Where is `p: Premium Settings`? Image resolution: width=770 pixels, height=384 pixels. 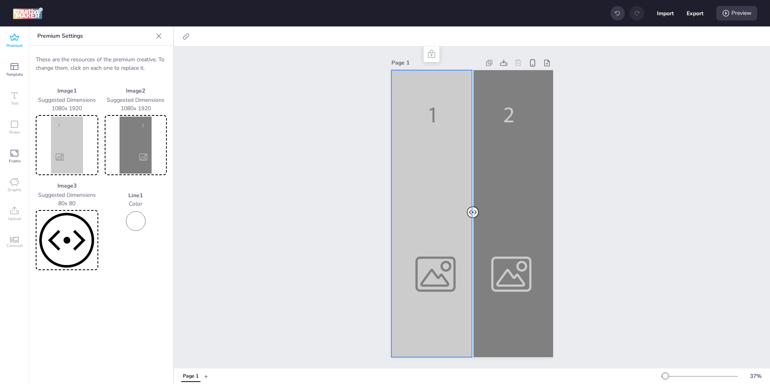
p: Premium Settings is located at coordinates (95, 36).